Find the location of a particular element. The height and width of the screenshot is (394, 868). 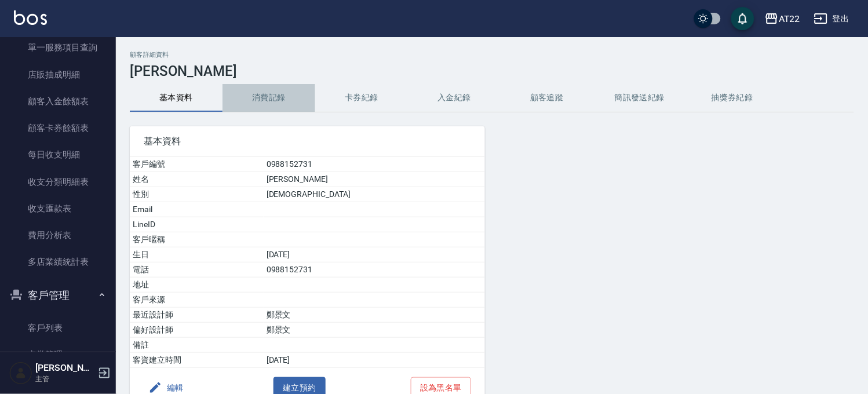

a: 每日收支明細 is located at coordinates (58, 155).